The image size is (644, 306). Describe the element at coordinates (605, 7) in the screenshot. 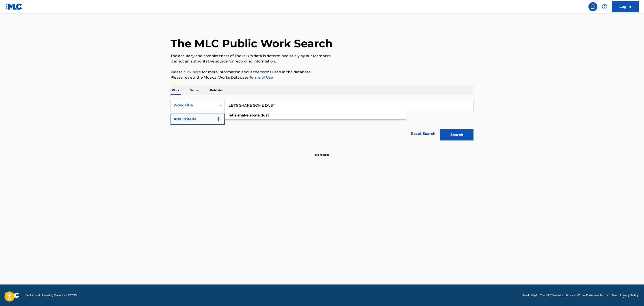

I see `div: Help` at that location.